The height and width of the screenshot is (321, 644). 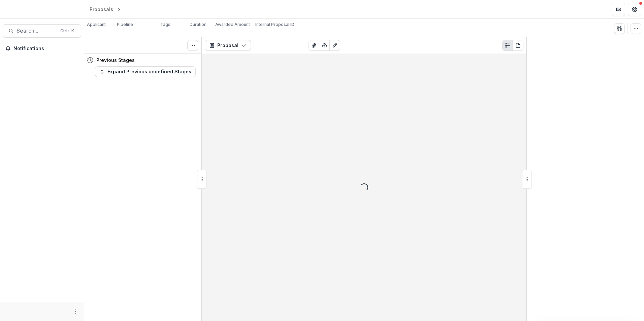 I want to click on button: PDF view, so click(x=518, y=45).